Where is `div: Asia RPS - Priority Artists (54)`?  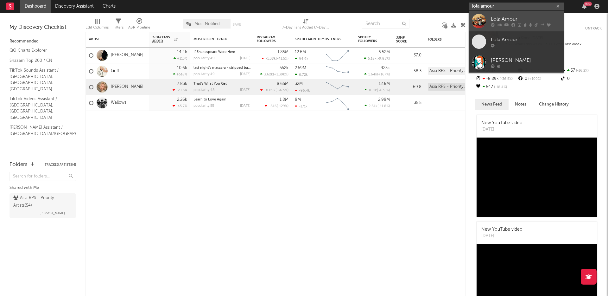 div: Asia RPS - Priority Artists (54) is located at coordinates (455, 71).